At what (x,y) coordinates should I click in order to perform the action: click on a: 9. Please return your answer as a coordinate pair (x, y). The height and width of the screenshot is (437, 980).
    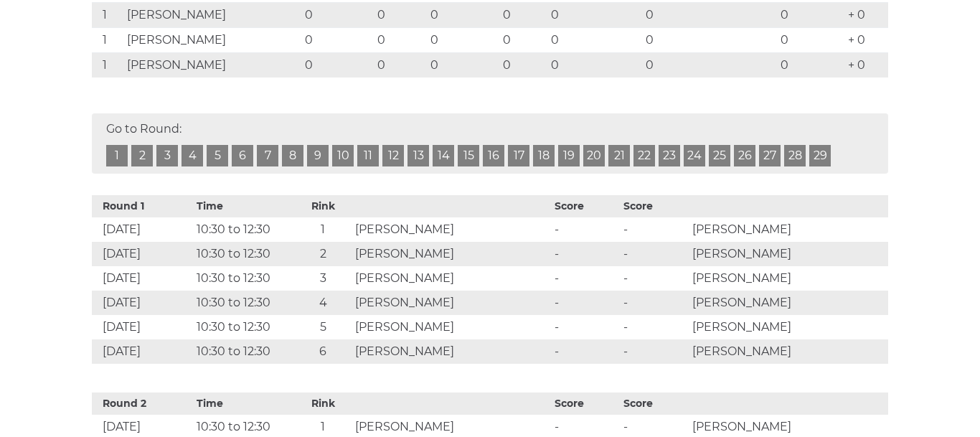
    Looking at the image, I should click on (318, 156).